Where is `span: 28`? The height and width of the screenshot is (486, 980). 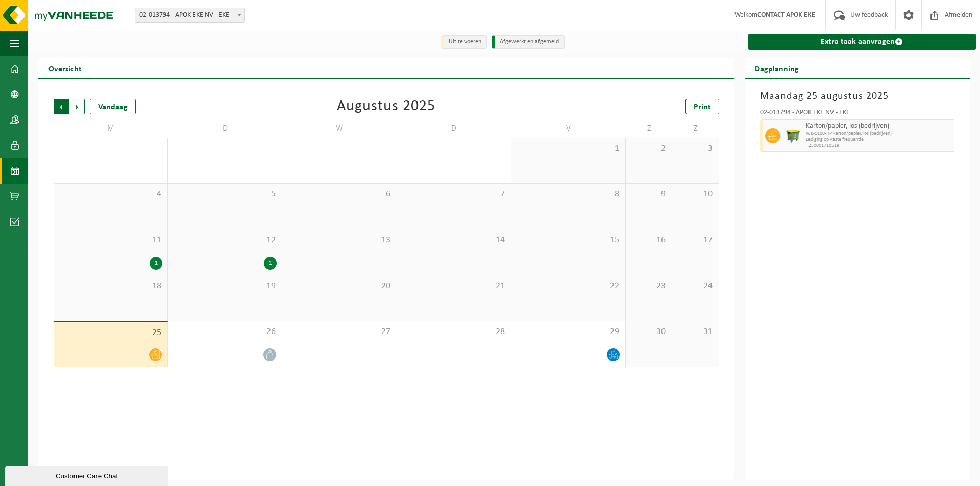
span: 28 is located at coordinates (454, 332).